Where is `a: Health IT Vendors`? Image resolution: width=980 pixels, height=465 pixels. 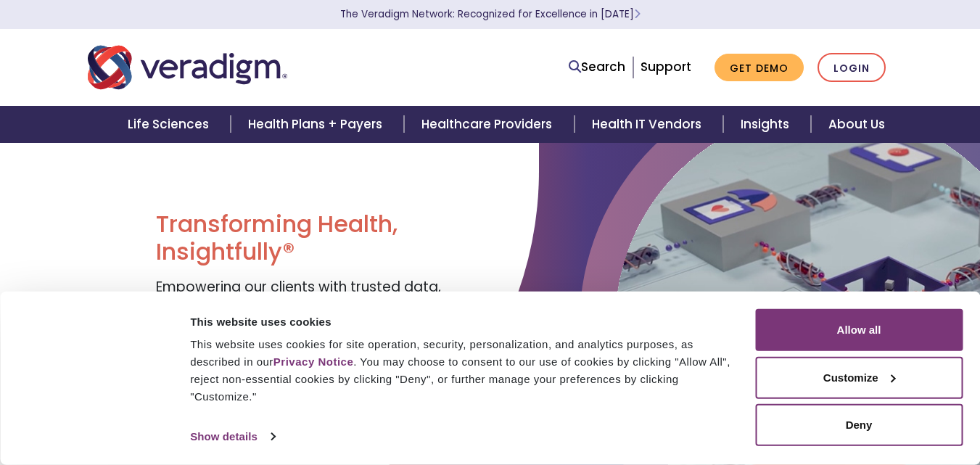
a: Health IT Vendors is located at coordinates (649, 124).